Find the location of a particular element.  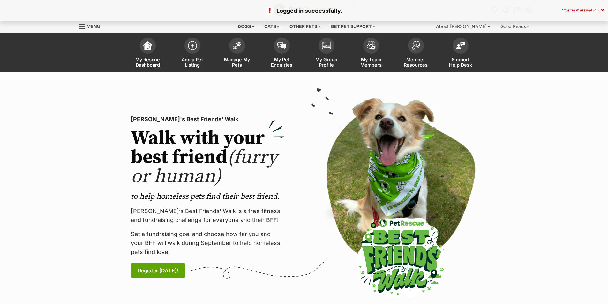

a: My Team Members is located at coordinates (371, 53).